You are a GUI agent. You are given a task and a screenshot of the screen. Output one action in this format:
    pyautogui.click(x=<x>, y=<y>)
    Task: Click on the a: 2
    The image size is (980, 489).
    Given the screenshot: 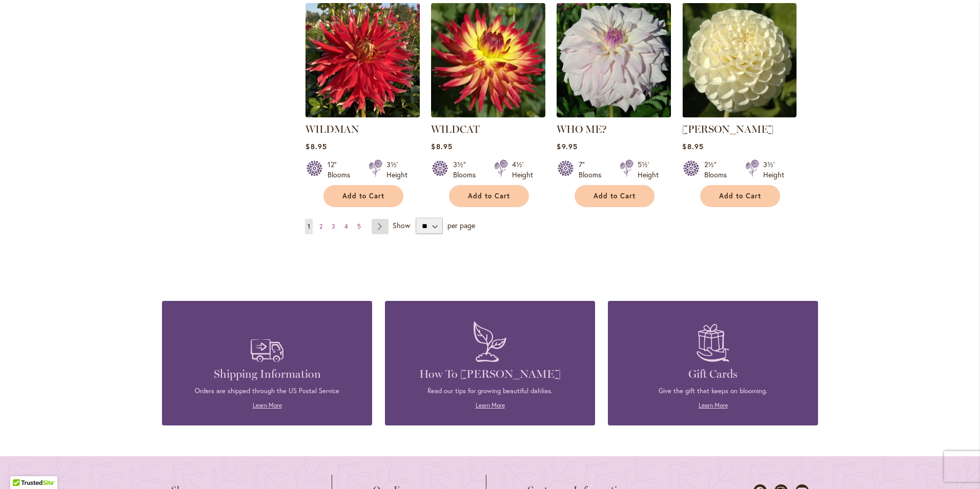 What is the action you would take?
    pyautogui.click(x=321, y=226)
    